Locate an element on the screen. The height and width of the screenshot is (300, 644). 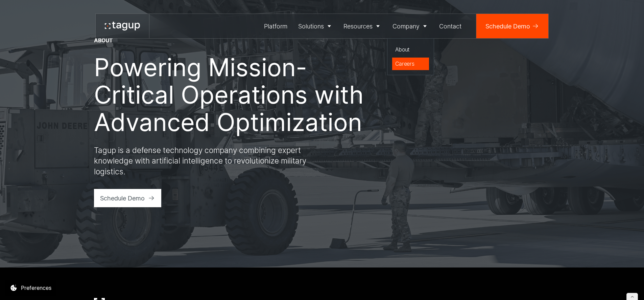
div: Preferences is located at coordinates (37, 288).